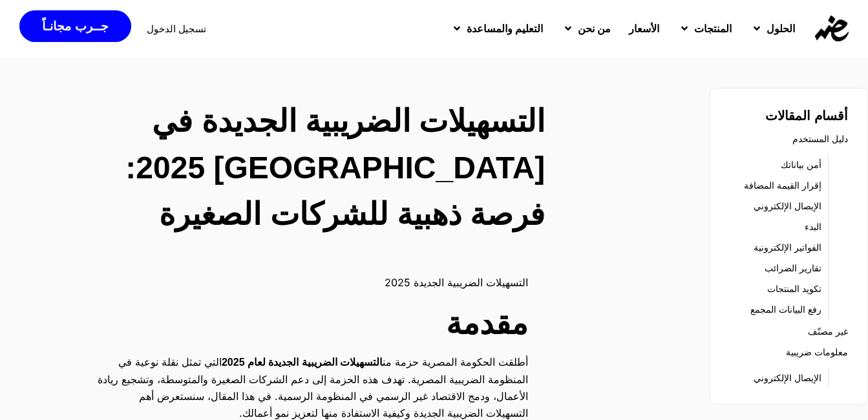 The image size is (868, 420). What do you see at coordinates (75, 26) in the screenshot?
I see `a: جــرب مجانـاً` at bounding box center [75, 26].